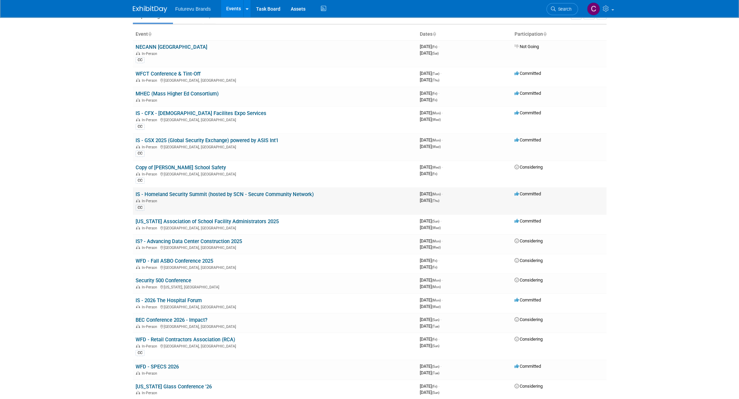 Image resolution: width=739 pixels, height=399 pixels. What do you see at coordinates (594, 9) in the screenshot?
I see `img: CHERYL CLOWES` at bounding box center [594, 9].